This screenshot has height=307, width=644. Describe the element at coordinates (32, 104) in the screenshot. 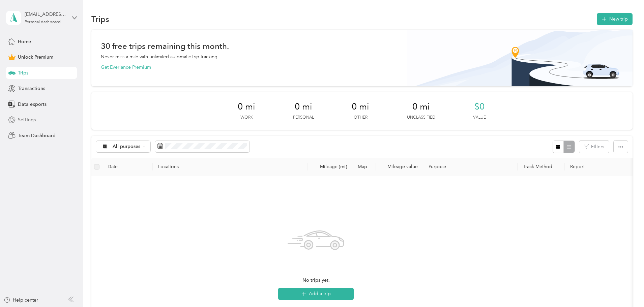

I see `span: Data exports` at that location.